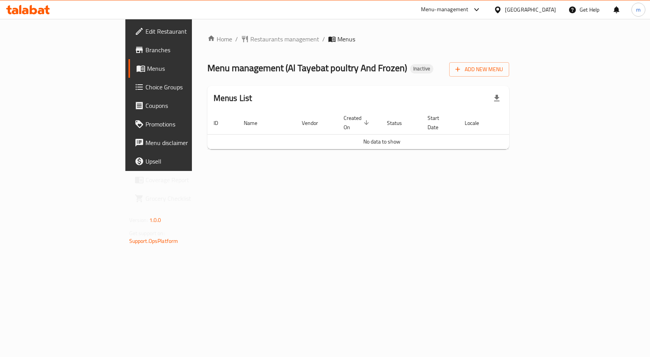 This screenshot has height=357, width=650. Describe the element at coordinates (528, 123) in the screenshot. I see `th: Actions` at that location.